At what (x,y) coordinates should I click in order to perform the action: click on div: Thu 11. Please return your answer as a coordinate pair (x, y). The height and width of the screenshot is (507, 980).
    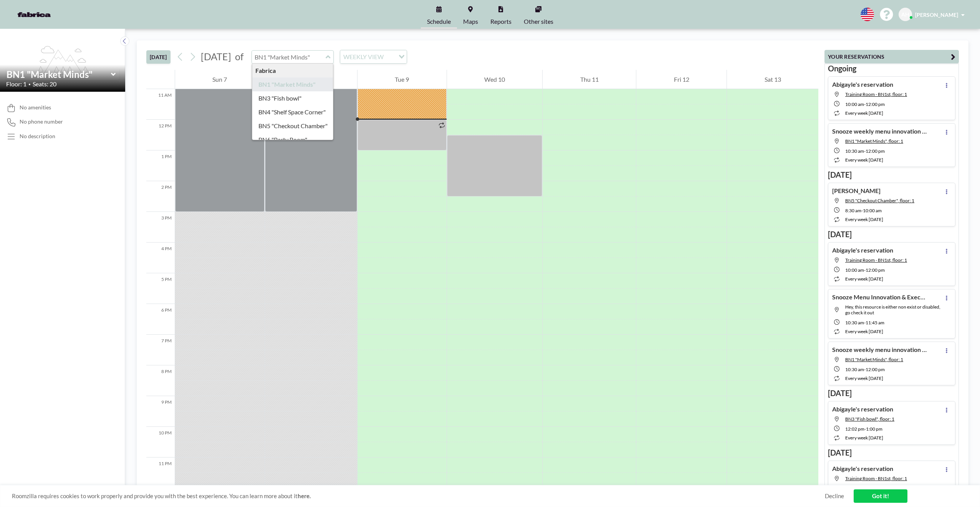
    Looking at the image, I should click on (589, 80).